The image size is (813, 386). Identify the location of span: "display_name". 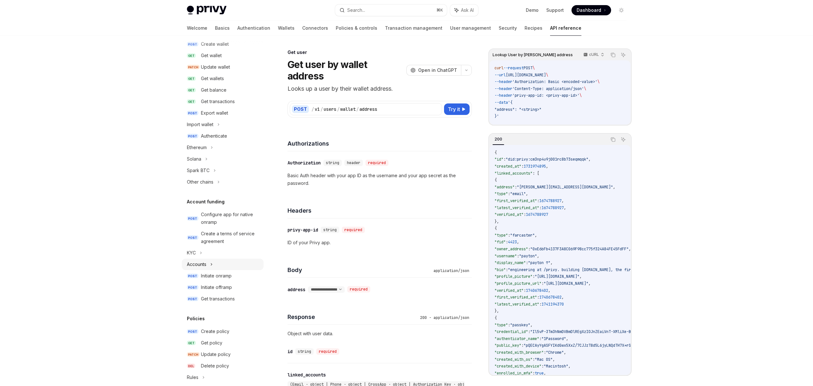
(510, 263).